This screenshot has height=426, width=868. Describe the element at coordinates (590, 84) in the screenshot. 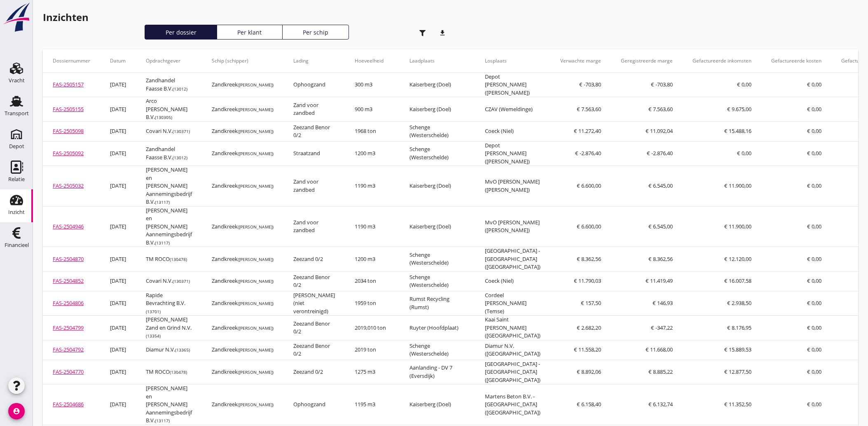

I see `span: € -703,80` at that location.